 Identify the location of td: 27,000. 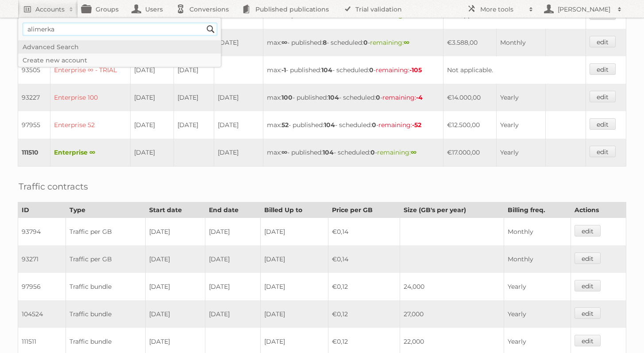
(452, 314).